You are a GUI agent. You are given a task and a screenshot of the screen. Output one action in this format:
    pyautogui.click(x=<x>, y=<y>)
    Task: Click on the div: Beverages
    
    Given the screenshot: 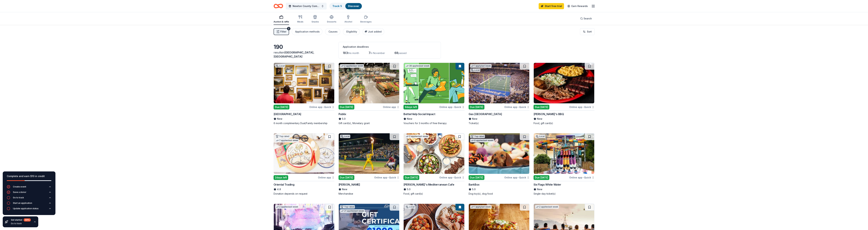 What is the action you would take?
    pyautogui.click(x=366, y=22)
    